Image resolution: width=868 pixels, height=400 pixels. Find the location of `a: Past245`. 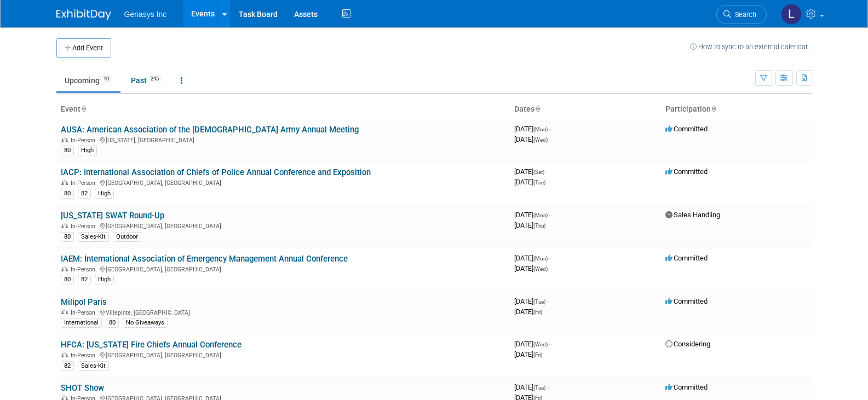

a: Past245 is located at coordinates (146, 80).